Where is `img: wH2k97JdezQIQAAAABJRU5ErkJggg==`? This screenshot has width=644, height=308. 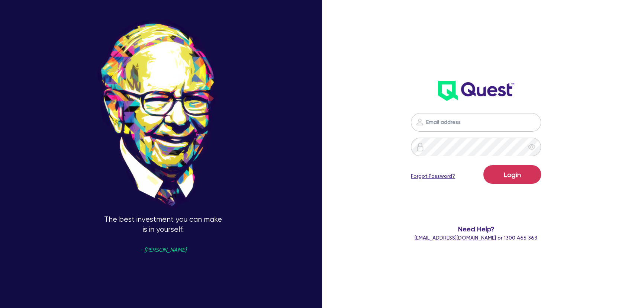
img: wH2k97JdezQIQAAAABJRU5ErkJggg== is located at coordinates (476, 91).